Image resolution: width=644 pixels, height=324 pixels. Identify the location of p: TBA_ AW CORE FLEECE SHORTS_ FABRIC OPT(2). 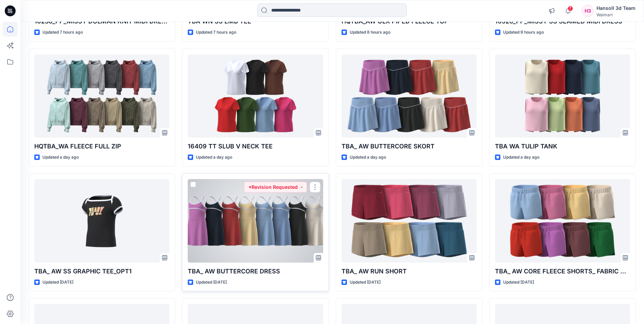
(562, 271).